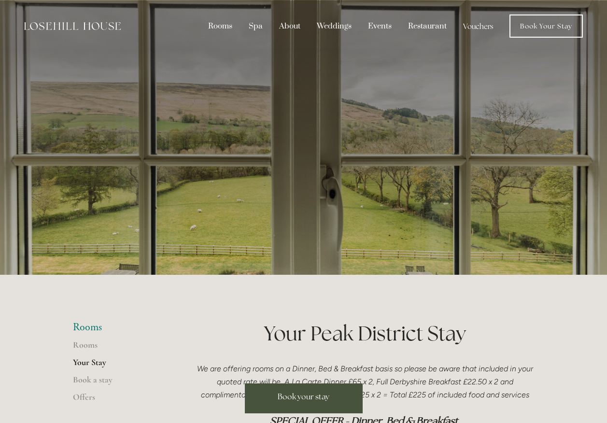 The image size is (607, 423). What do you see at coordinates (119, 348) in the screenshot?
I see `a: Rooms` at bounding box center [119, 348].